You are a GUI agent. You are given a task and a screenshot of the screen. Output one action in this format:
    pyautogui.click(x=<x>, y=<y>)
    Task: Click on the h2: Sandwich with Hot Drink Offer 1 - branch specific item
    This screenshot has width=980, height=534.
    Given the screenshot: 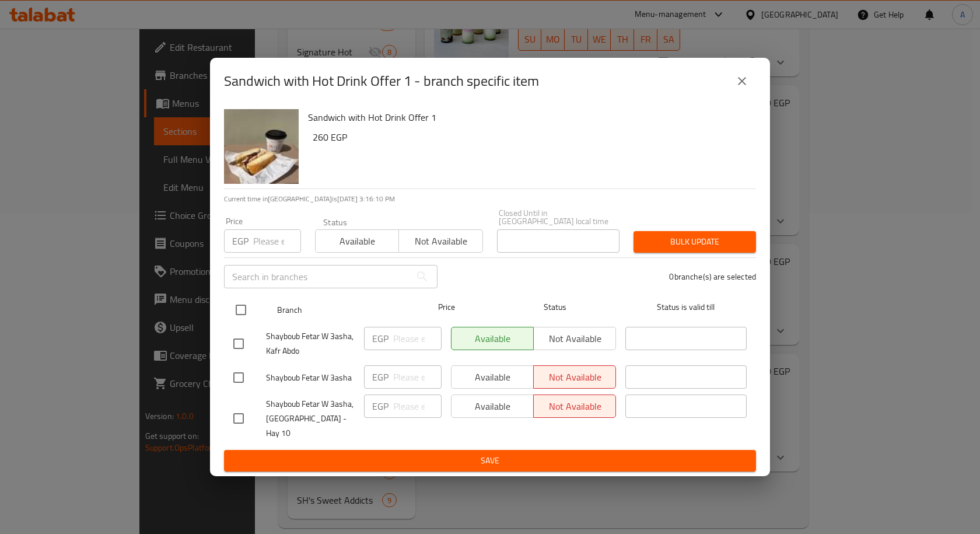 What is the action you would take?
    pyautogui.click(x=382, y=81)
    